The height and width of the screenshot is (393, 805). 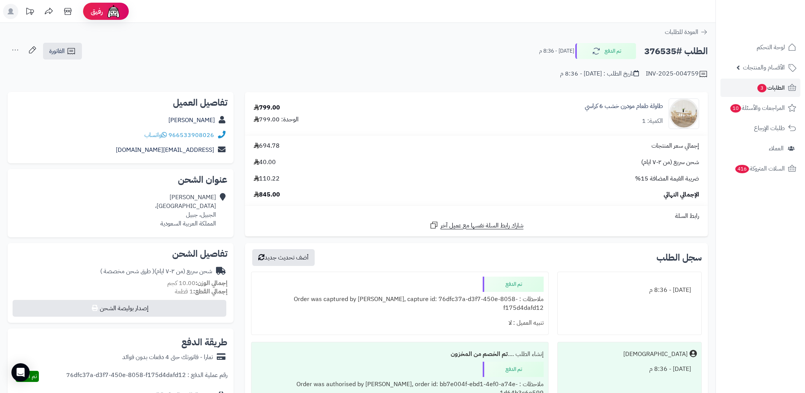 I want to click on a: شارك رابط السلة نفسها مع عميل آخر, so click(x=476, y=225).